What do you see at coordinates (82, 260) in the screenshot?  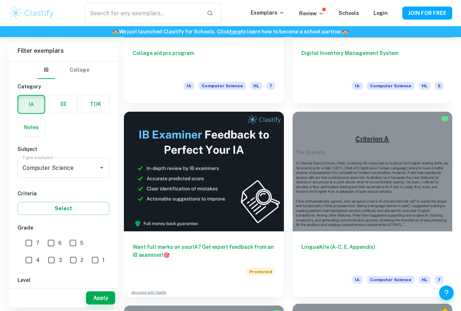 I see `span: 2` at bounding box center [82, 260].